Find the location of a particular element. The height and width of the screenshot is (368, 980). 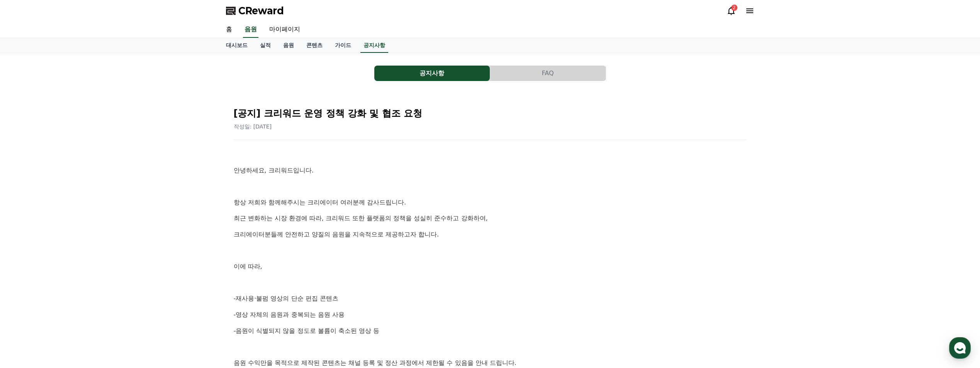

a: 가이드 is located at coordinates (343, 46).